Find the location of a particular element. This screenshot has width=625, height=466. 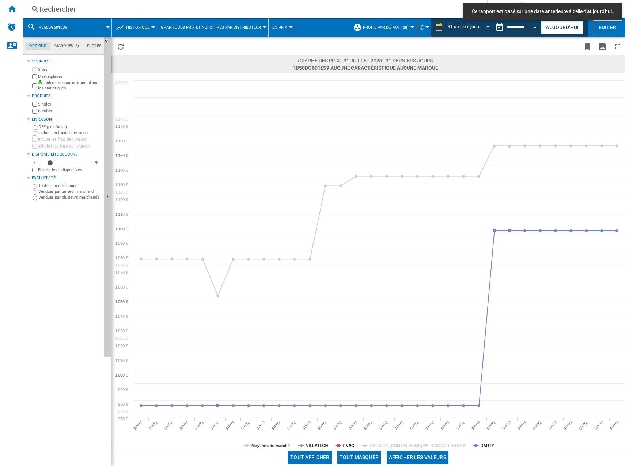

button: Afficher les valeurs is located at coordinates (417, 457).